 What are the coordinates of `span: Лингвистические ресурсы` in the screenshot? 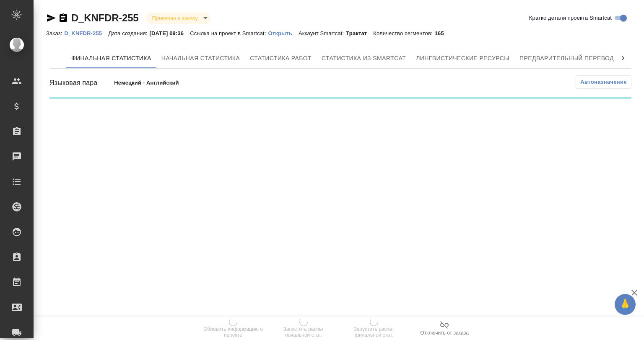 It's located at (462, 58).